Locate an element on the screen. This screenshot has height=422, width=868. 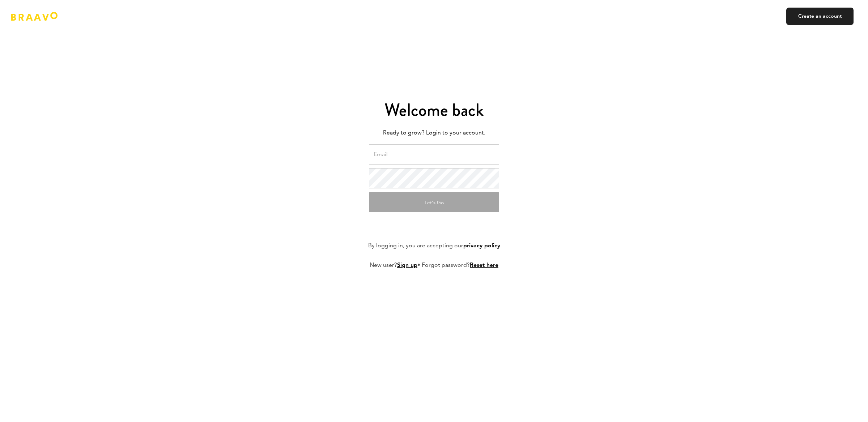
a: Sign up is located at coordinates (407, 265).